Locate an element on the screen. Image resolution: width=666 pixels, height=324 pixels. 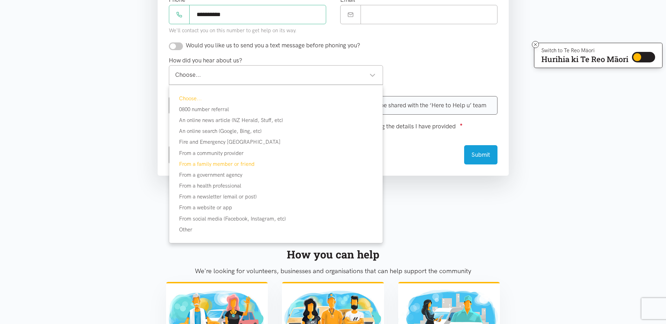
span: Would you like us to send you a text message before phoning you? is located at coordinates (273, 45).